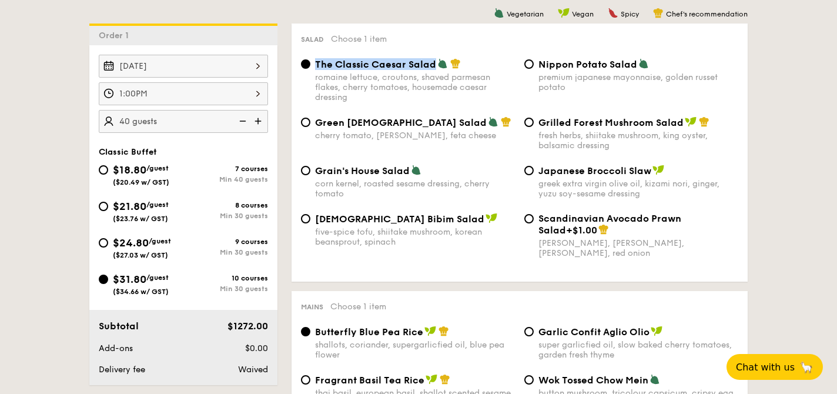 This screenshot has height=394, width=837. I want to click on input: Fragrant Basil Tea Ricethai basil, european basil, shallot scented sesame oil, barley multigrain ..., so click(306, 380).